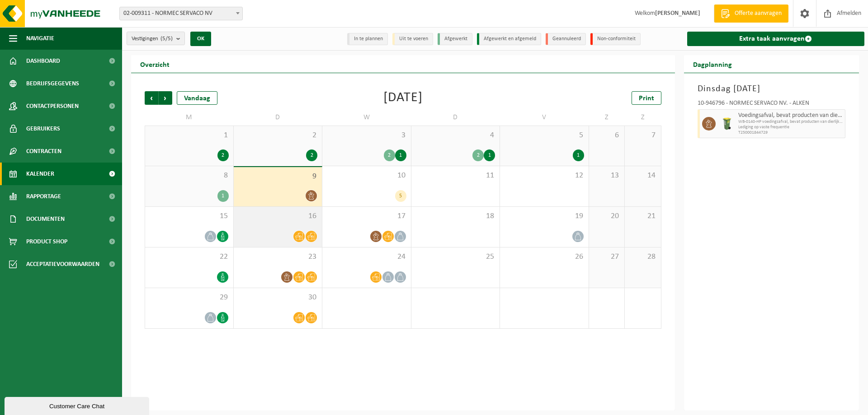 The height and width of the screenshot is (415, 868). Describe the element at coordinates (367, 257) in the screenshot. I see `span: 24` at that location.